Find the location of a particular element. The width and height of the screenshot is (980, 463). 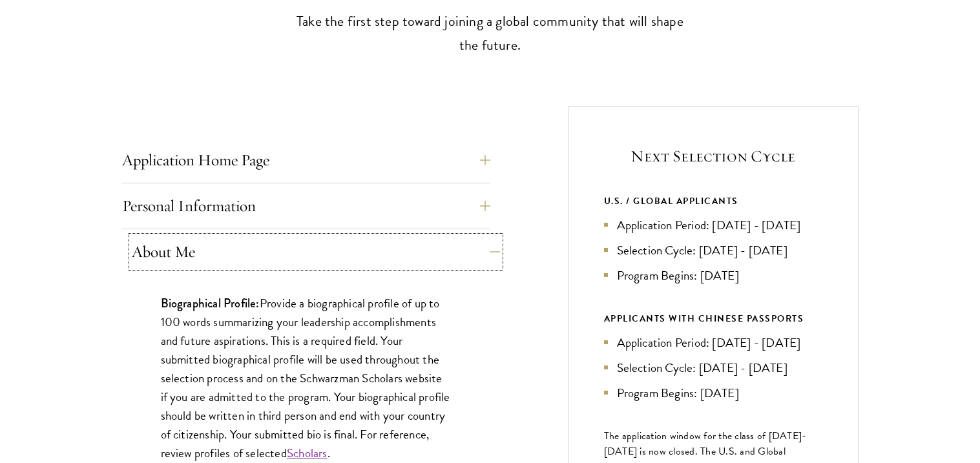

p: Provide a biographical profile of up to 100 words summarizing your leadership accomplishments and... is located at coordinates (307, 379).